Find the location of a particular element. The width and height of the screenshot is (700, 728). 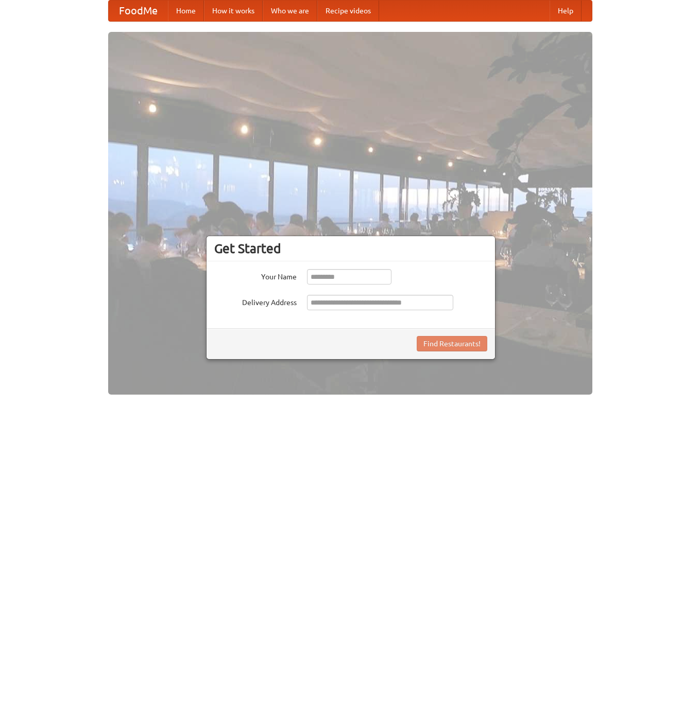

button: Find Restaurants! is located at coordinates (452, 344).